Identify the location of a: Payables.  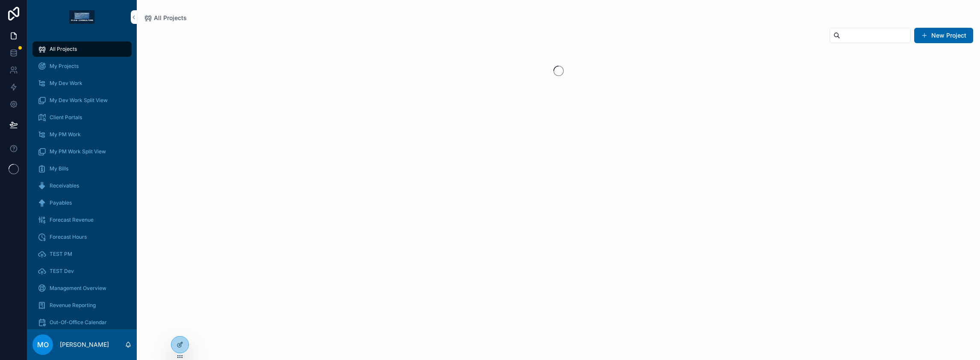
(82, 203).